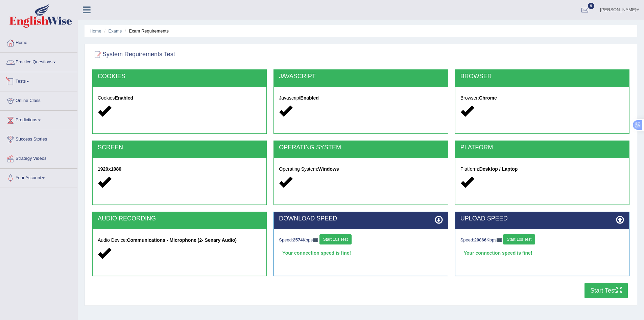 The image size is (644, 320). What do you see at coordinates (179, 77) in the screenshot?
I see `h2: COOKIES` at bounding box center [179, 77].